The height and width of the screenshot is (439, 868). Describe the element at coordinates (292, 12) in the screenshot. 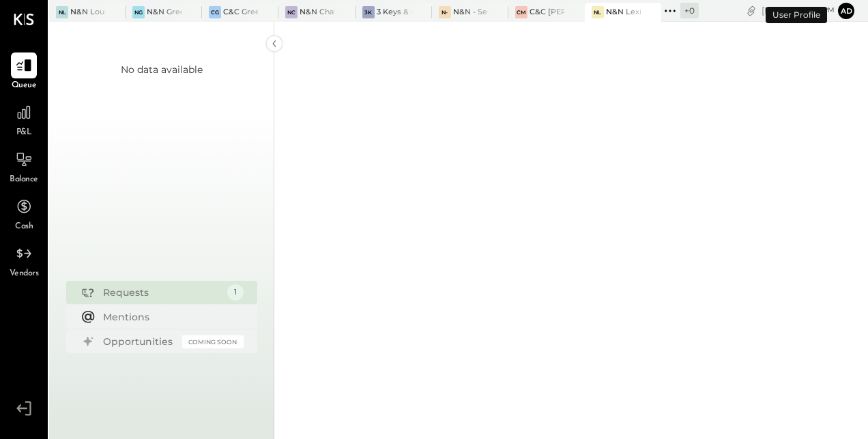

I see `div: NC` at that location.